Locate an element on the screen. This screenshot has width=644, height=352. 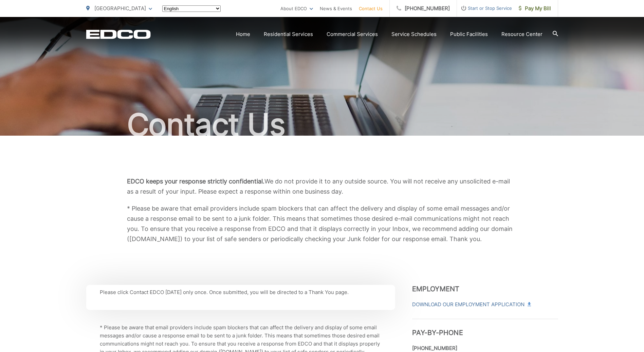
h3: Pay-by-Phone is located at coordinates (485, 328).